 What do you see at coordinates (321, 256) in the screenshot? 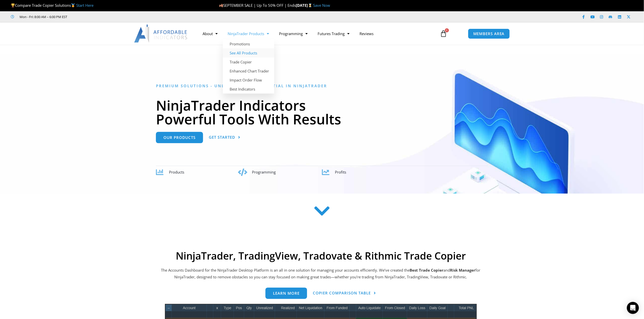
I see `h2: NinjaTrader, TradingView, Tradovate & Rithmic Trade Copier` at bounding box center [321, 256].